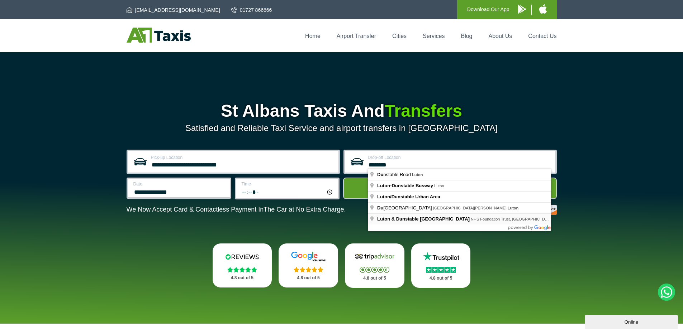 This screenshot has height=329, width=683. What do you see at coordinates (466, 36) in the screenshot?
I see `a: Blog` at bounding box center [466, 36].